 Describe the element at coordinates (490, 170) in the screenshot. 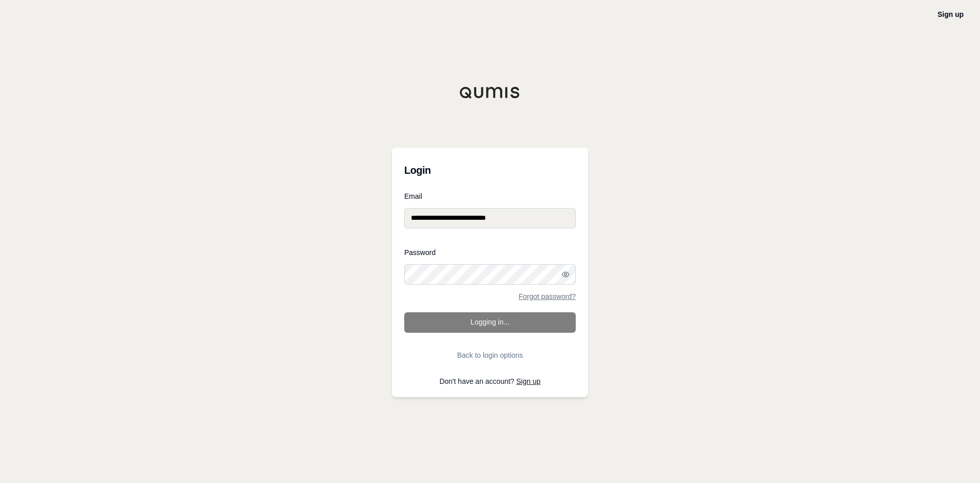

I see `h3: Login` at that location.